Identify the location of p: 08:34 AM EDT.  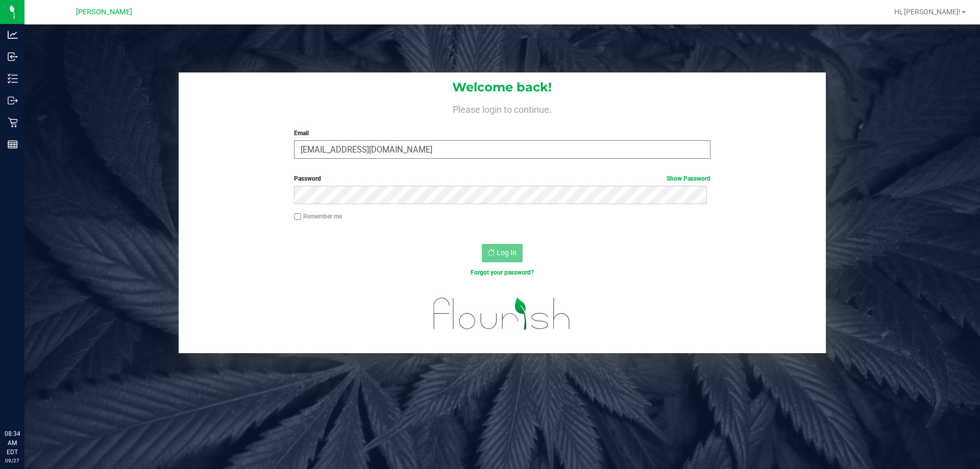
(12, 443).